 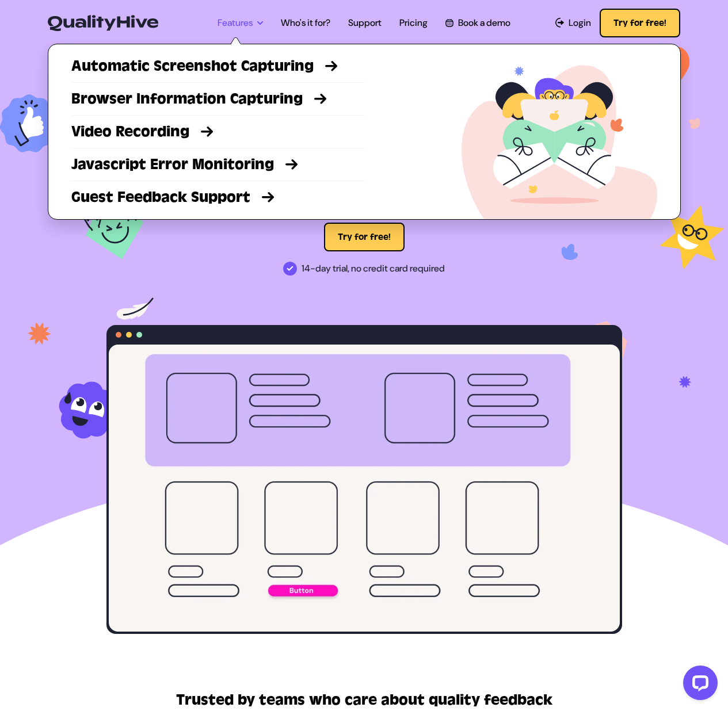 I want to click on a: Book a demo, so click(x=478, y=23).